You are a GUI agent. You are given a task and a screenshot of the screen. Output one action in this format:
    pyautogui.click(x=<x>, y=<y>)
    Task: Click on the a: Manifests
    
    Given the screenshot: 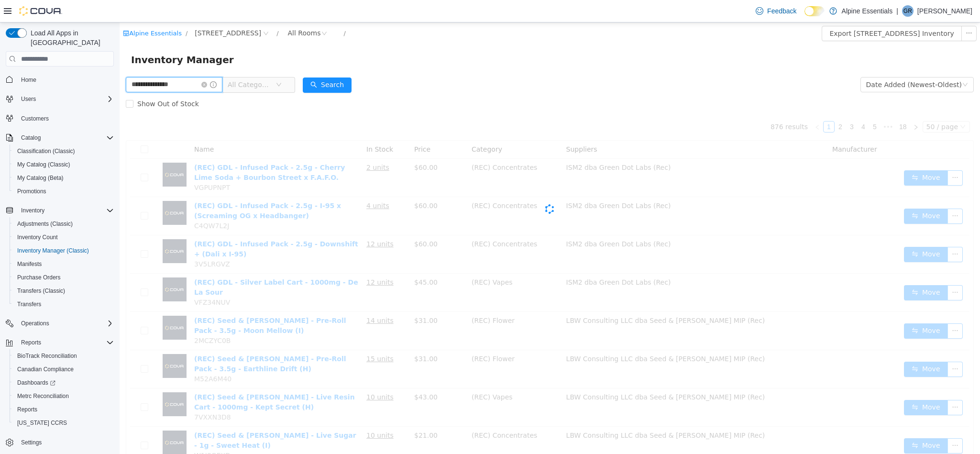 What is the action you would take?
    pyautogui.click(x=29, y=264)
    